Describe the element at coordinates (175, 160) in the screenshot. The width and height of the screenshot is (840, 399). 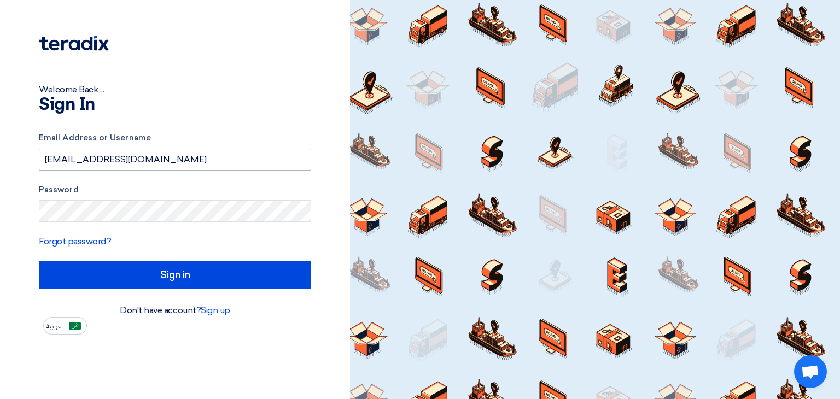
I see `input: Enter your business email or username` at that location.